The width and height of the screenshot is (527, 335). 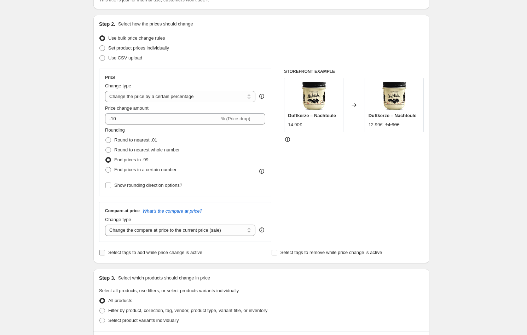 What do you see at coordinates (392, 125) in the screenshot?
I see `strike: 14.90€` at bounding box center [392, 125].